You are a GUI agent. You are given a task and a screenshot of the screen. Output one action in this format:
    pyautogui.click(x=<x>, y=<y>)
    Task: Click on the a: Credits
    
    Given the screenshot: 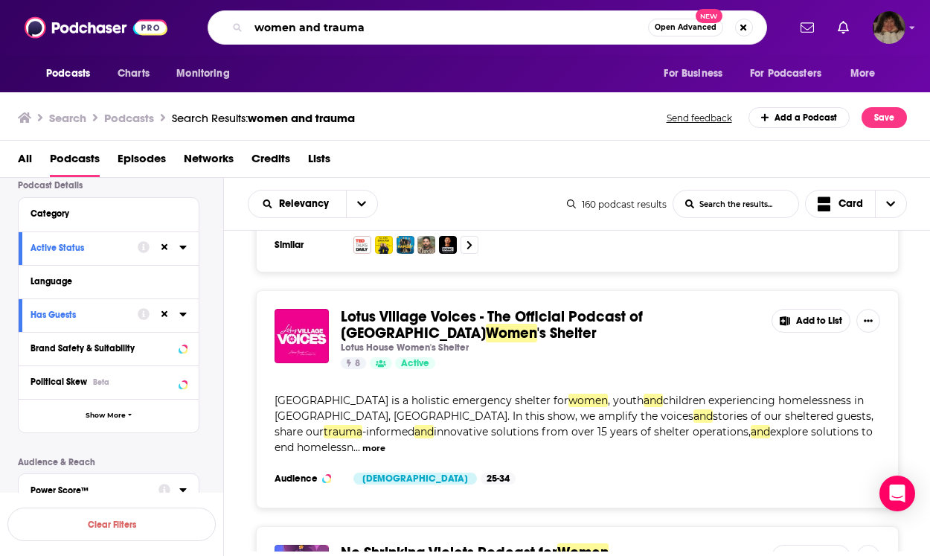 What is the action you would take?
    pyautogui.click(x=271, y=161)
    